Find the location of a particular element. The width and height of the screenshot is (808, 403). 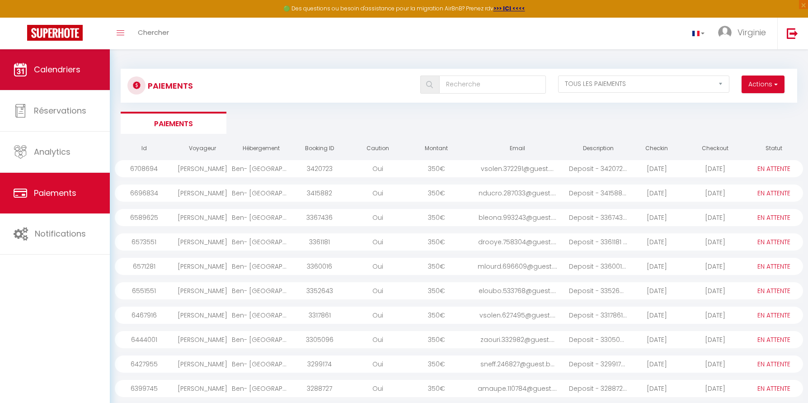

div: 6427955 is located at coordinates (144, 364).